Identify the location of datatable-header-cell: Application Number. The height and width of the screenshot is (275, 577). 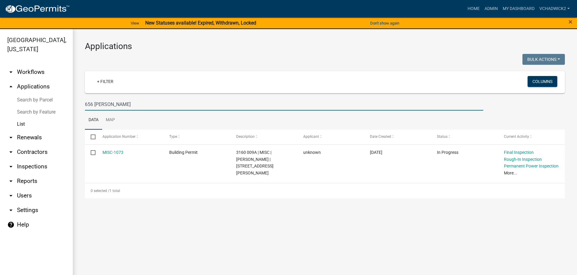
(130, 137).